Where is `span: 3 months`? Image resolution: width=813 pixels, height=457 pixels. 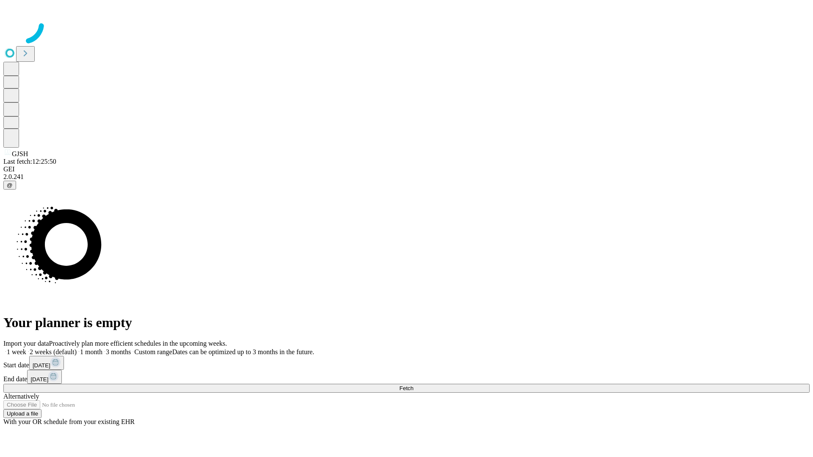
span: 3 months is located at coordinates (118, 352).